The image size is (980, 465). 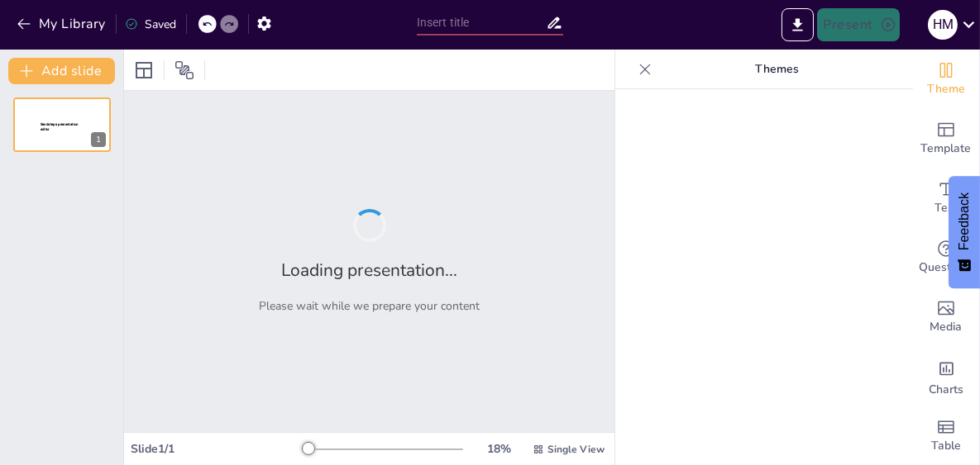 What do you see at coordinates (946, 199) in the screenshot?
I see `div: Add text boxes` at bounding box center [946, 199].